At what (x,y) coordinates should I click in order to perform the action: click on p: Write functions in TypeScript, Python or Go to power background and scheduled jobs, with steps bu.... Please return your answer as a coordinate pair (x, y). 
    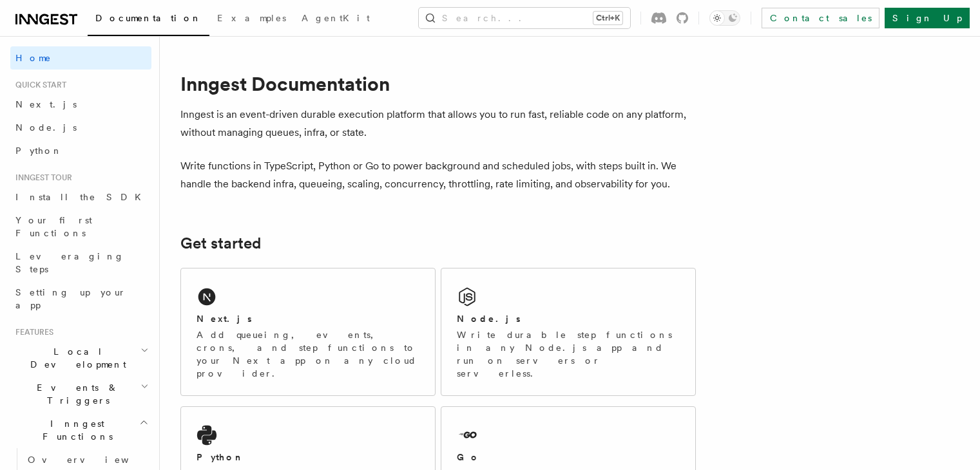
    Looking at the image, I should click on (438, 175).